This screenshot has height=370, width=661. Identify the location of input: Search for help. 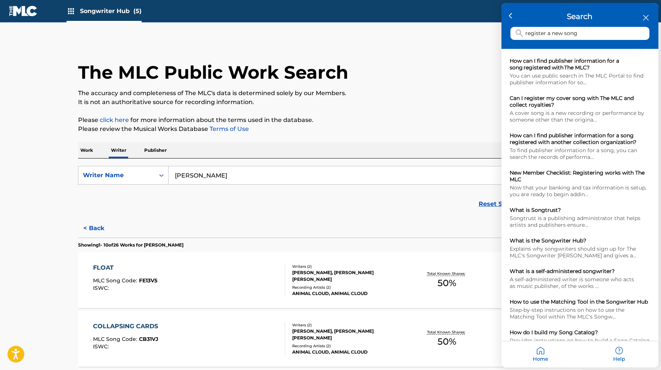
(580, 33).